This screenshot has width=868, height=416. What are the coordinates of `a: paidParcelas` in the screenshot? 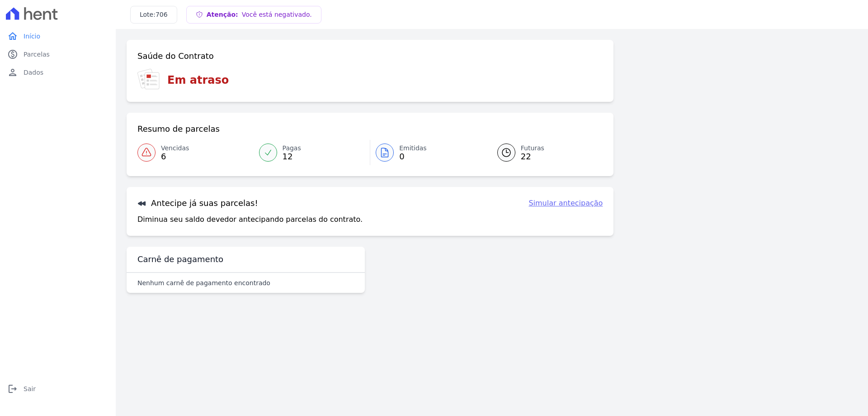 It's located at (58, 54).